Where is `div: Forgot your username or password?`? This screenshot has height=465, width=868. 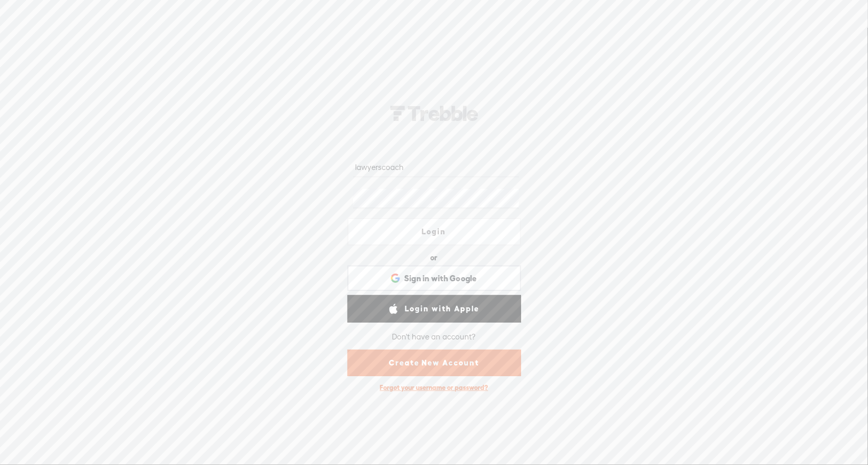
div: Forgot your username or password? is located at coordinates (434, 388).